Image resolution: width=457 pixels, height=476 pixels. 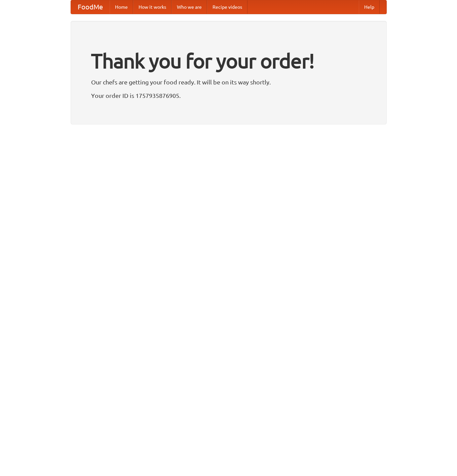 What do you see at coordinates (229, 96) in the screenshot?
I see `p: Your order ID is 1757935876905.` at bounding box center [229, 96].